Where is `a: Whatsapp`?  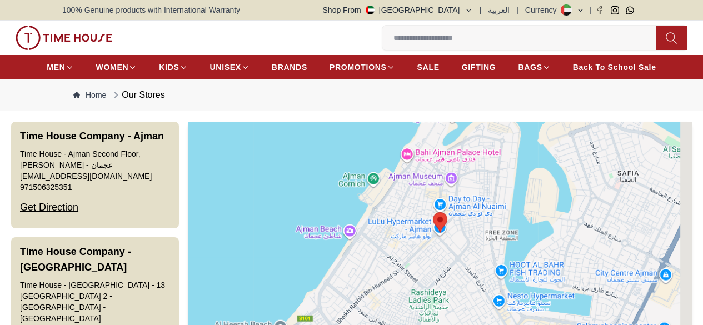
a: Whatsapp is located at coordinates (630, 10).